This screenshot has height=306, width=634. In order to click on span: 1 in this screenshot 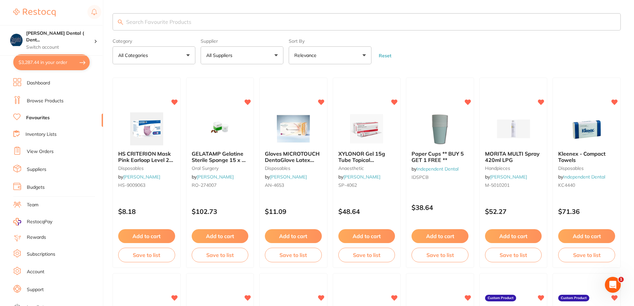, I will do `click(621, 279)`.